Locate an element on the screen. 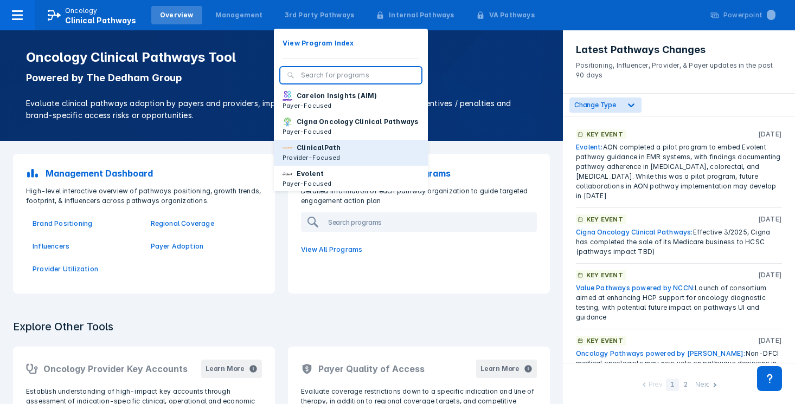 The width and height of the screenshot is (795, 404). img: new-century-health.png is located at coordinates (287, 174).